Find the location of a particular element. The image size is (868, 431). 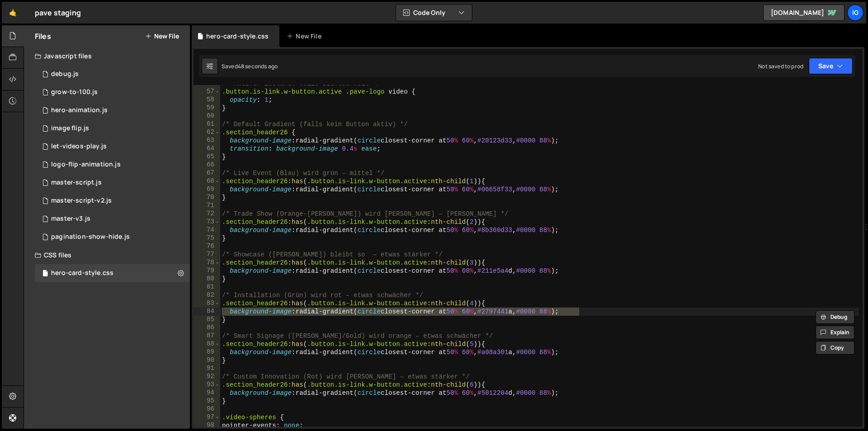

div: 76 is located at coordinates (207, 247).